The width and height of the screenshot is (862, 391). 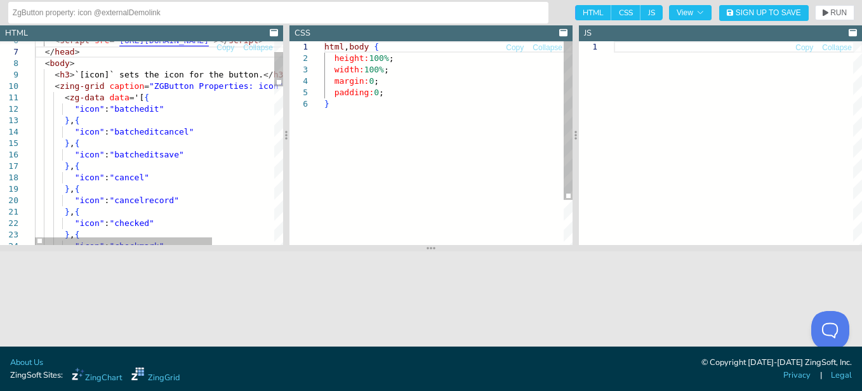 What do you see at coordinates (126, 86) in the screenshot?
I see `span: caption` at bounding box center [126, 86].